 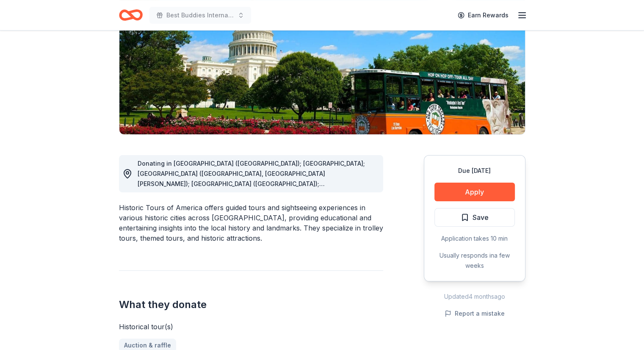 What do you see at coordinates (474, 192) in the screenshot?
I see `button: Apply` at bounding box center [474, 192].